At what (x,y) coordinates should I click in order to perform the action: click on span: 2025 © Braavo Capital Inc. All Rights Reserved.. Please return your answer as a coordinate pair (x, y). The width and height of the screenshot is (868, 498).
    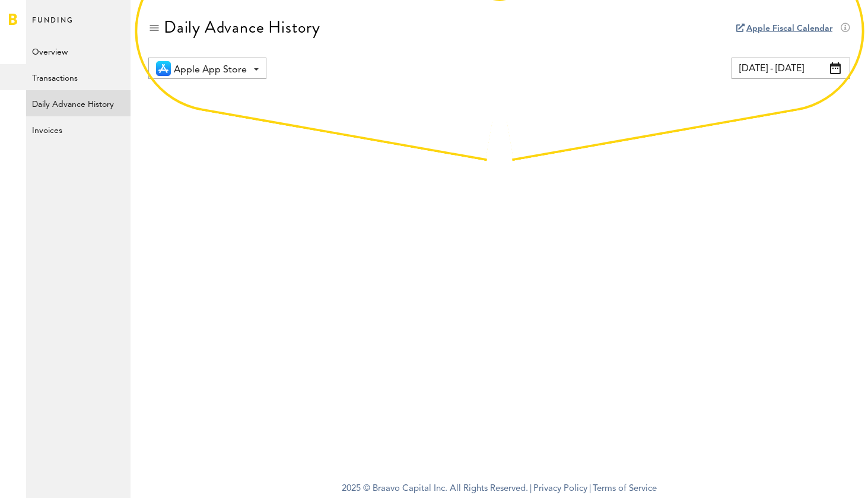
    Looking at the image, I should click on (435, 489).